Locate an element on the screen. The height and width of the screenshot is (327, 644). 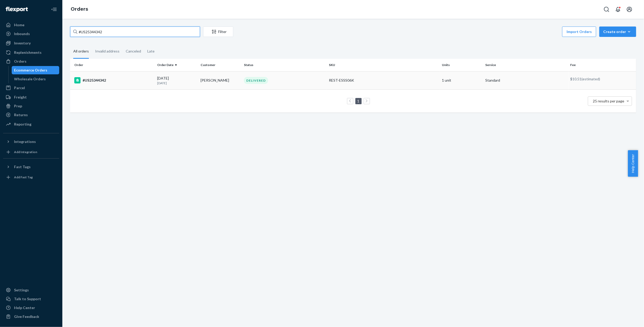
div: Create order is located at coordinates (617, 32).